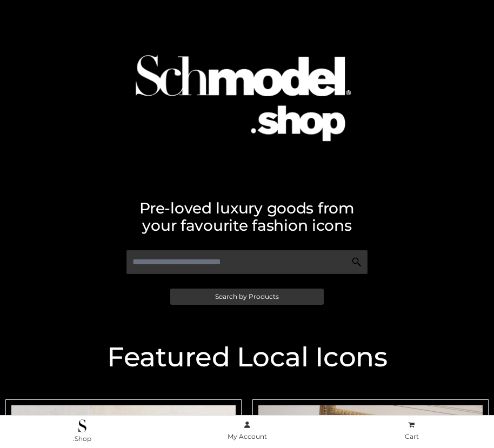 The width and height of the screenshot is (494, 448). Describe the element at coordinates (356, 262) in the screenshot. I see `img: Search Icon` at that location.